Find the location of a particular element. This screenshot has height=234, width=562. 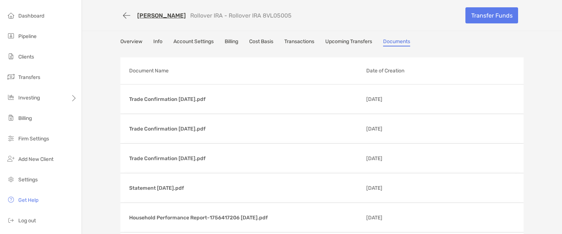

span: Settings is located at coordinates (28, 180).